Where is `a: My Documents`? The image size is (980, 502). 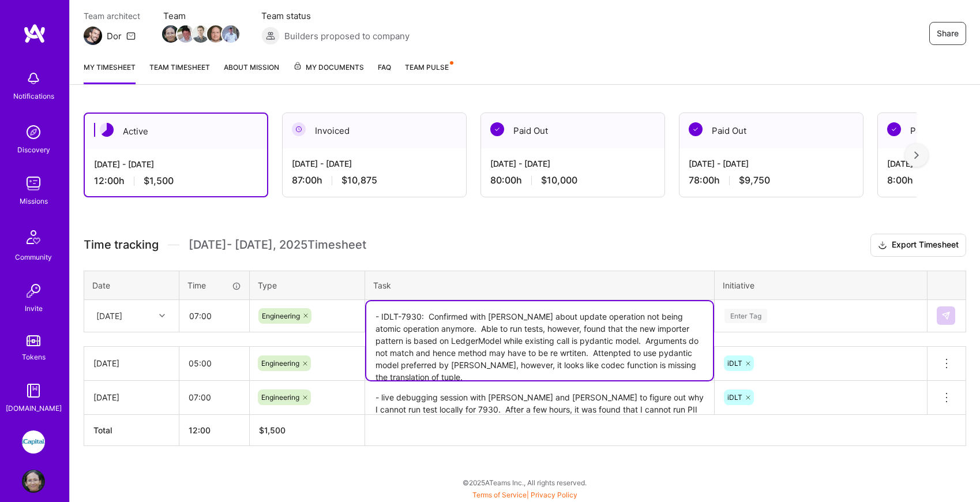
a: My Documents is located at coordinates (328, 73).